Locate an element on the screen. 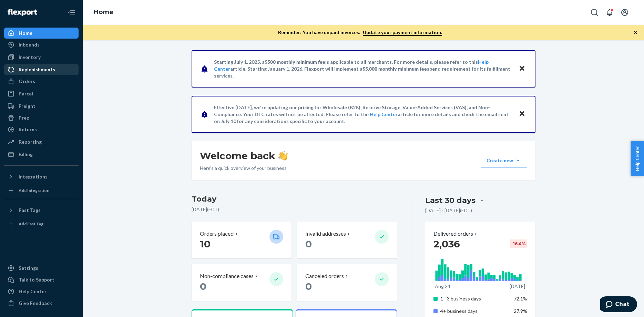 This screenshot has width=644, height=317. span: 10 is located at coordinates (205, 244).